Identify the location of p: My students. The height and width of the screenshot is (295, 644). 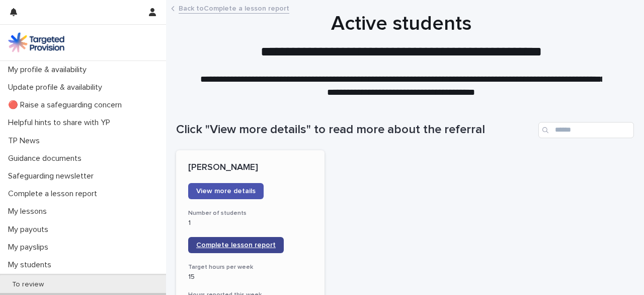
(32, 265).